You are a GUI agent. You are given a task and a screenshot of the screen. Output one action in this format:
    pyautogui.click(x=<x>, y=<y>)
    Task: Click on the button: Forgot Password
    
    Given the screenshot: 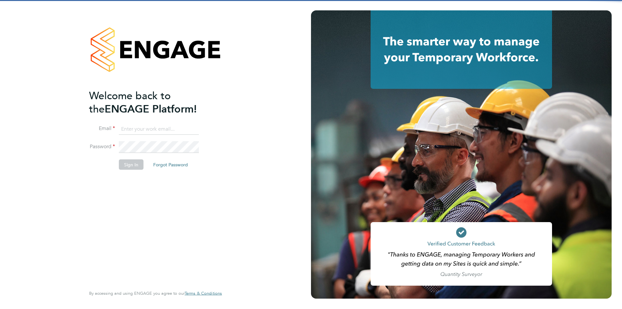 What is the action you would take?
    pyautogui.click(x=170, y=165)
    